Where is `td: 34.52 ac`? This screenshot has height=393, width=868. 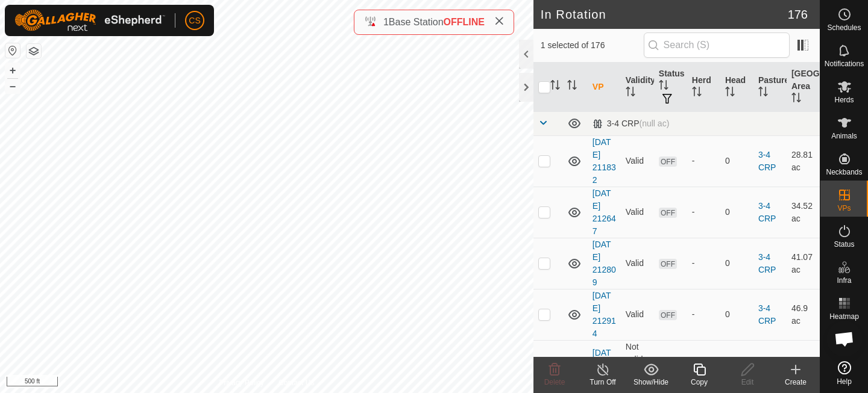
td: 34.52 ac is located at coordinates (803, 212).